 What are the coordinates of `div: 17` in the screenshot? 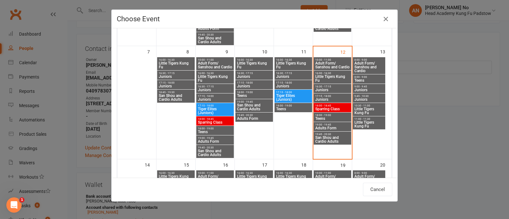 It's located at (268, 164).